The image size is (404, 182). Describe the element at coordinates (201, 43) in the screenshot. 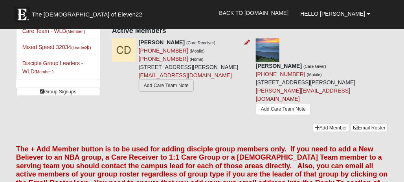

I see `small: (Care Receiver)` at that location.